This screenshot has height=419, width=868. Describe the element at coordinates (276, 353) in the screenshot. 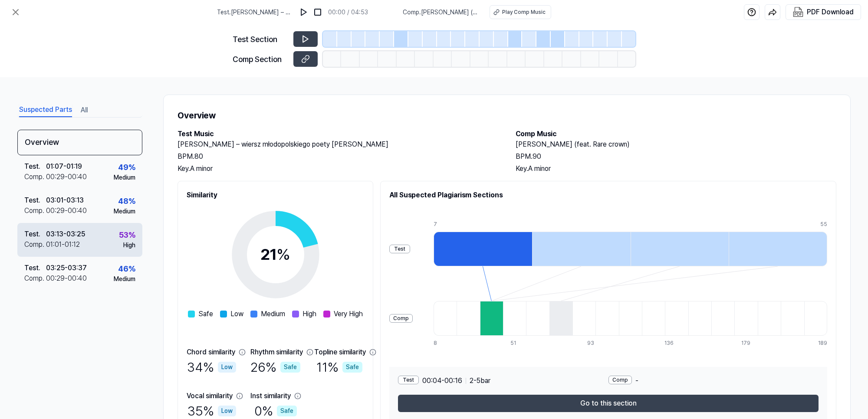

I see `div: Rhythm similarity` at that location.